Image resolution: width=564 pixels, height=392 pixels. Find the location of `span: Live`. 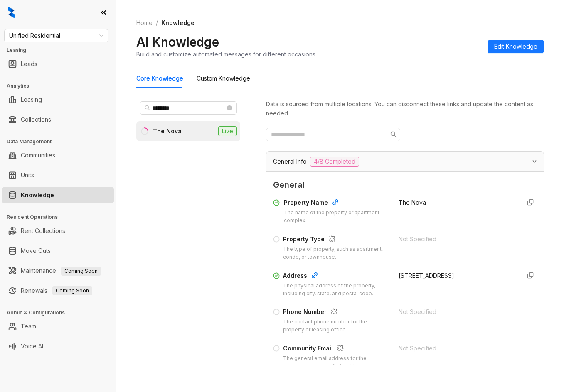

span: Live is located at coordinates (228, 131).